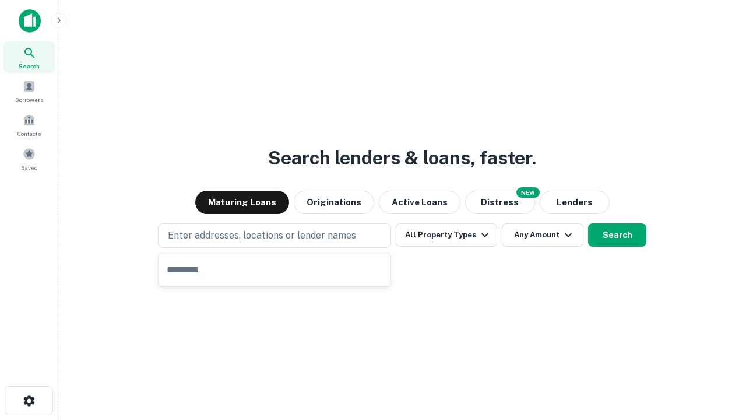 Image resolution: width=746 pixels, height=420 pixels. I want to click on span: Search, so click(29, 66).